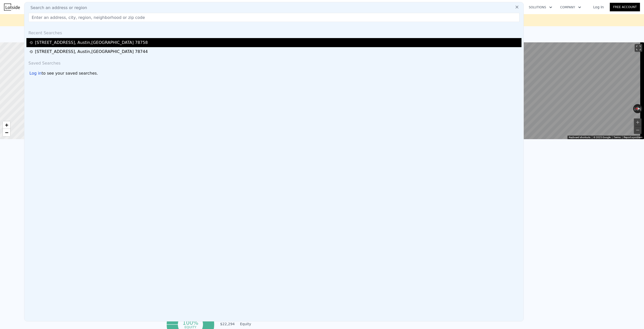  What do you see at coordinates (641, 109) in the screenshot?
I see `button: Rotate clockwise` at bounding box center [641, 109].